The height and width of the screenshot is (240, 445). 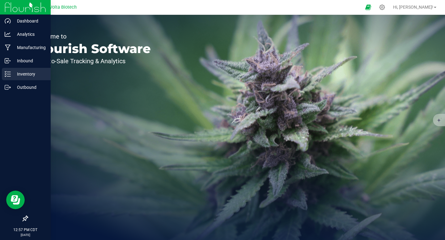 I want to click on p: Analytics, so click(x=29, y=34).